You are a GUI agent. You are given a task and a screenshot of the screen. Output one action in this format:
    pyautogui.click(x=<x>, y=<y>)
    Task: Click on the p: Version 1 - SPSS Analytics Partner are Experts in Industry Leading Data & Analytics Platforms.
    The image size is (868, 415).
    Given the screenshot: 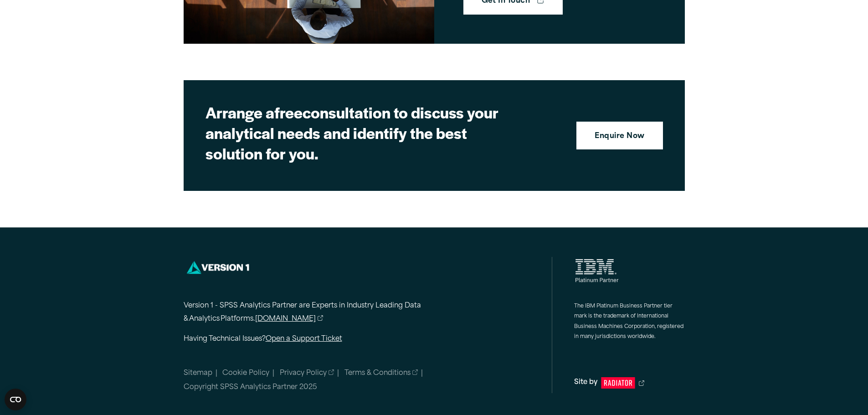 What is the action you would take?
    pyautogui.click(x=321, y=313)
    